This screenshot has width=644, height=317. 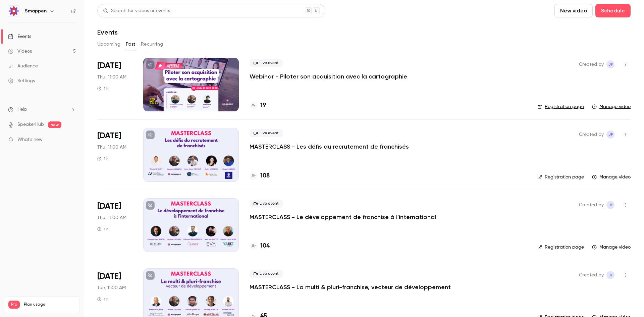 I want to click on a: 104, so click(x=259, y=246).